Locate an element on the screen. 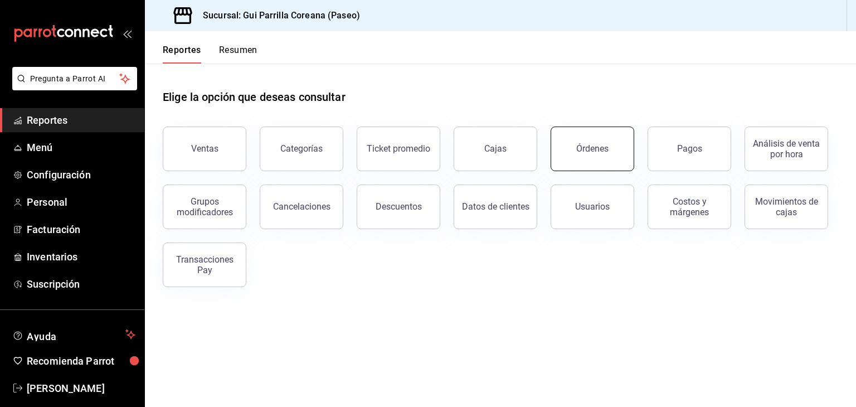 This screenshot has height=407, width=856. button: Movimientos de cajas is located at coordinates (787, 207).